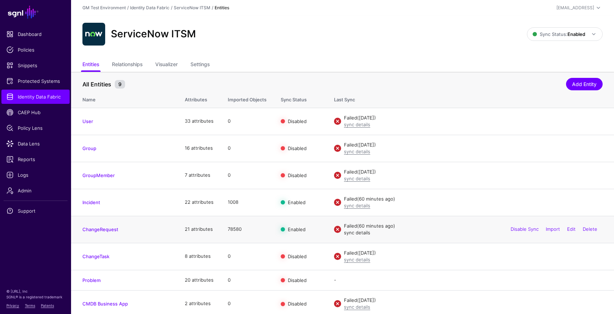 This screenshot has width=614, height=314. Describe the element at coordinates (222, 7) in the screenshot. I see `strong: Entities` at that location.